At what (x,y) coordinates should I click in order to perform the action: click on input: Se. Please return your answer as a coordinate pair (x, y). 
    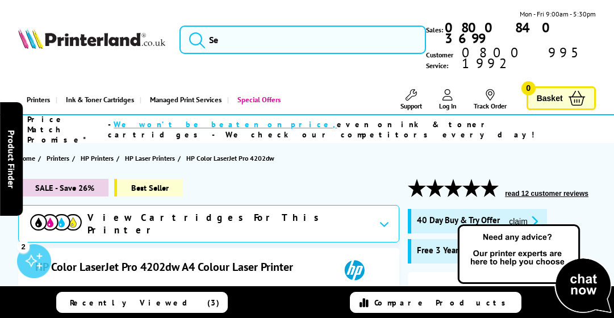
    Looking at the image, I should click on (302, 40).